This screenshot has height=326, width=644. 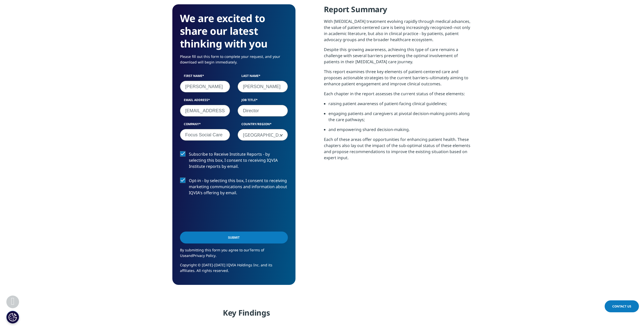 I want to click on a: Privacy Policy, so click(x=204, y=256).